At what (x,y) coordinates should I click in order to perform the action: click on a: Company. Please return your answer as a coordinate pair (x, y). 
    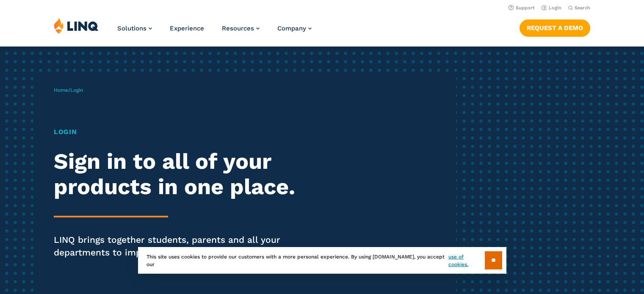
    Looking at the image, I should click on (294, 28).